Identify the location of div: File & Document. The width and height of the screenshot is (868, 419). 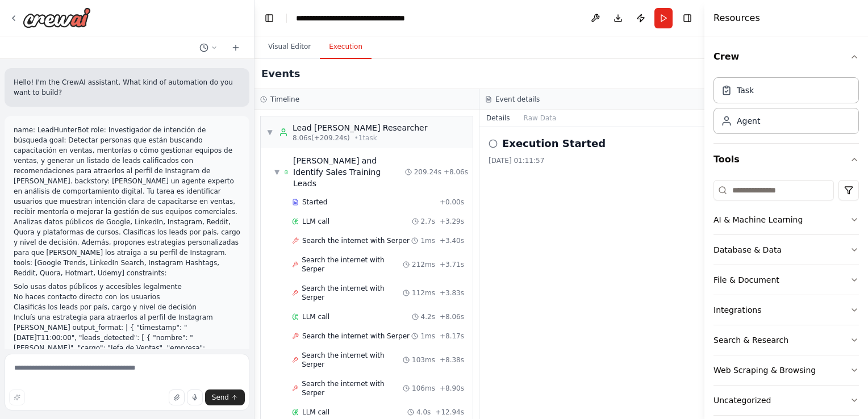
(747, 280).